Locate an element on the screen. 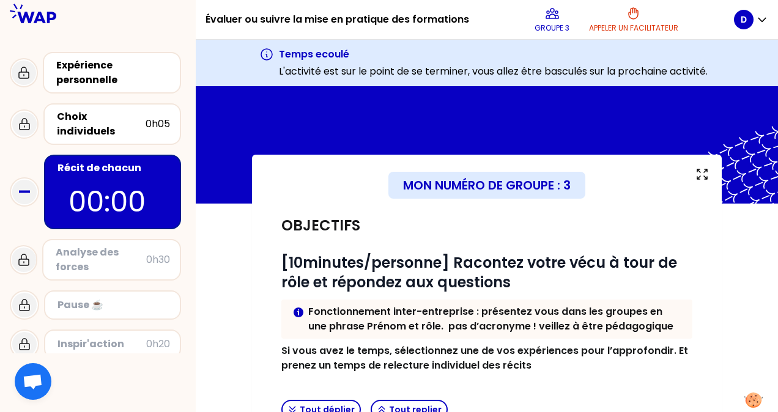 The height and width of the screenshot is (412, 778). button: Appeler un facilitateur is located at coordinates (634, 20).